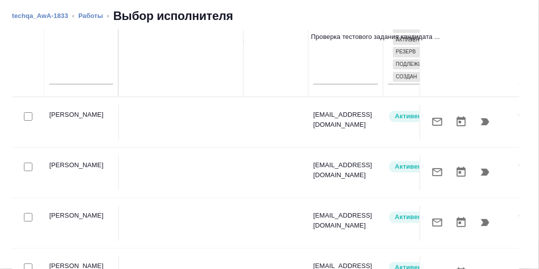 The image size is (539, 269). Describe the element at coordinates (405, 52) in the screenshot. I see `div: Резерв` at that location.